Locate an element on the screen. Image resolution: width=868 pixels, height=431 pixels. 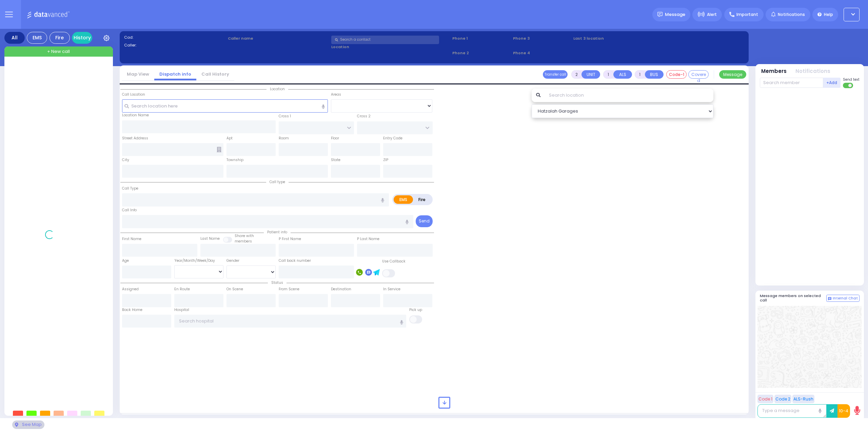
span: Send text is located at coordinates (851, 79).